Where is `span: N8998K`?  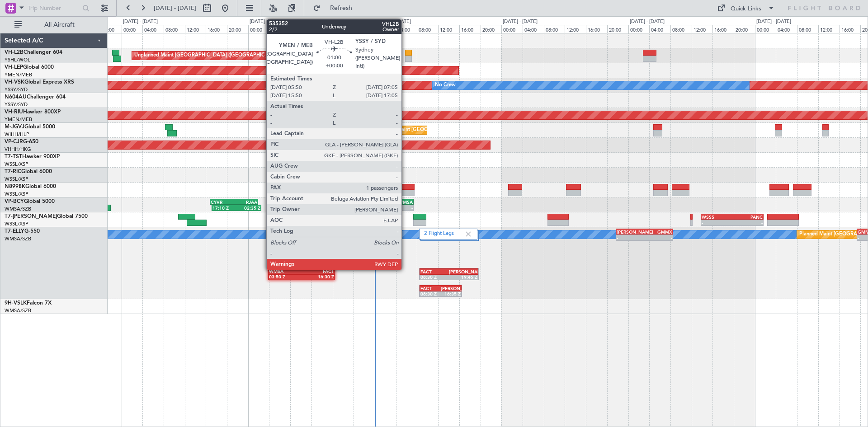
span: N8998K is located at coordinates (15, 187).